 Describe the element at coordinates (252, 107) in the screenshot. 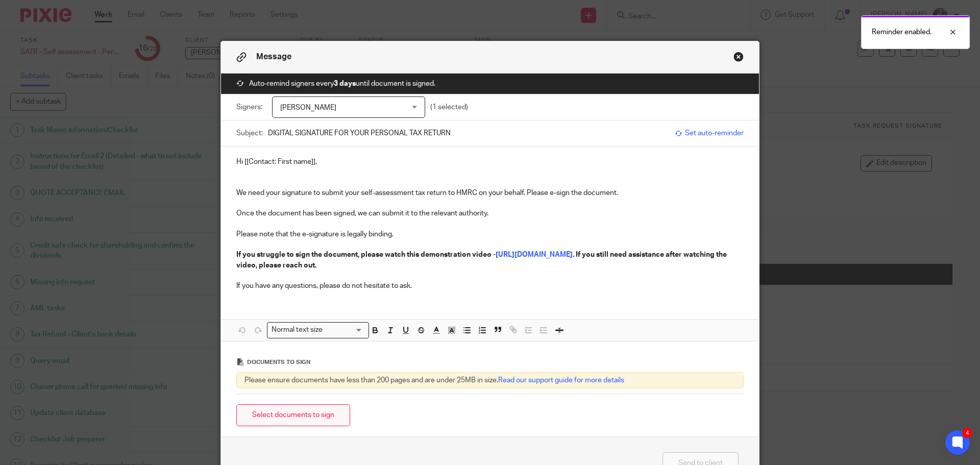

I see `label: Signers:` at that location.